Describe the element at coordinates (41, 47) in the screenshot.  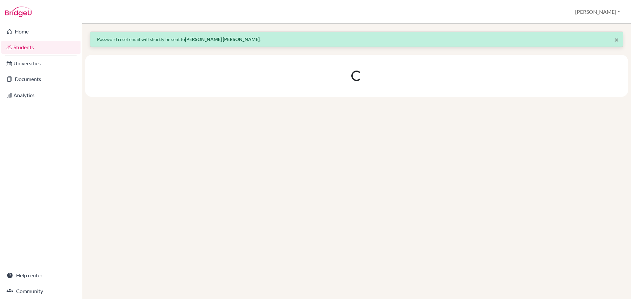
I see `a: Students` at that location.